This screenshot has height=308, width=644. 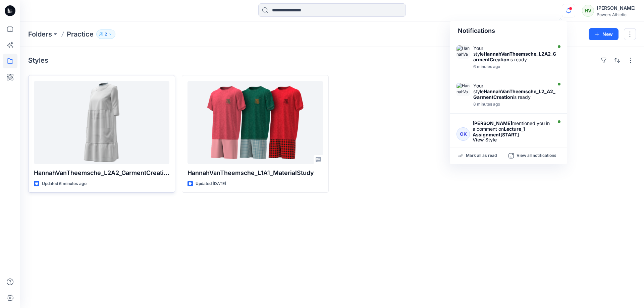 What do you see at coordinates (515, 57) in the screenshot?
I see `strong: HannahVanTheemsche_L2A2_GarmentCreation` at bounding box center [515, 57].